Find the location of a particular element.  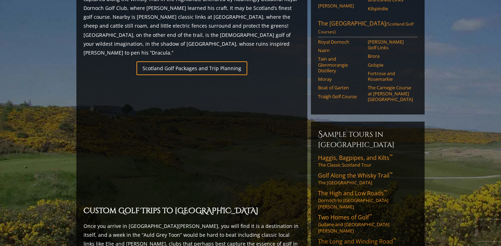

span: Two Homes of Golf is located at coordinates (345, 218).